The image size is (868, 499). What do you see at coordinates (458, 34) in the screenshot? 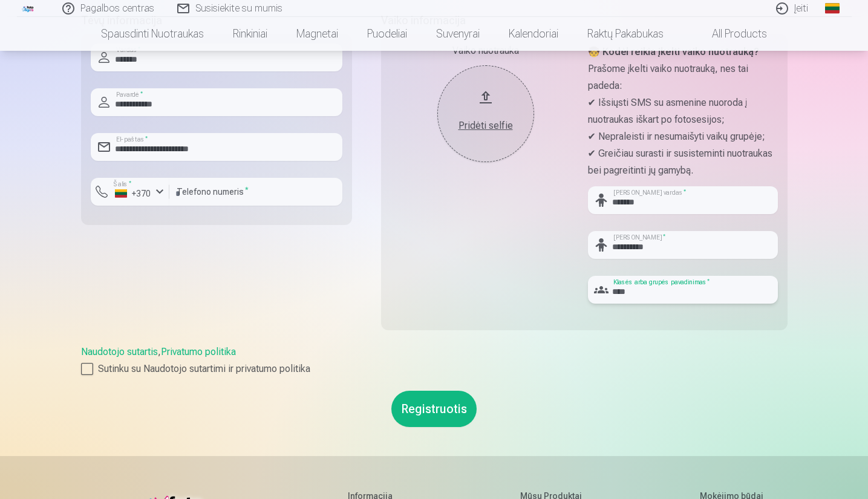
I see `a: Suvenyrai` at bounding box center [458, 34].